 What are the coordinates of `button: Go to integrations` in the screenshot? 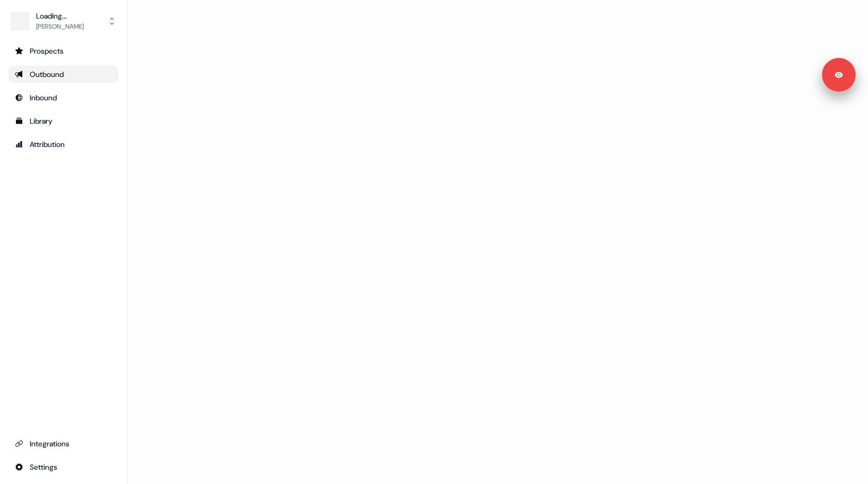 It's located at (63, 467).